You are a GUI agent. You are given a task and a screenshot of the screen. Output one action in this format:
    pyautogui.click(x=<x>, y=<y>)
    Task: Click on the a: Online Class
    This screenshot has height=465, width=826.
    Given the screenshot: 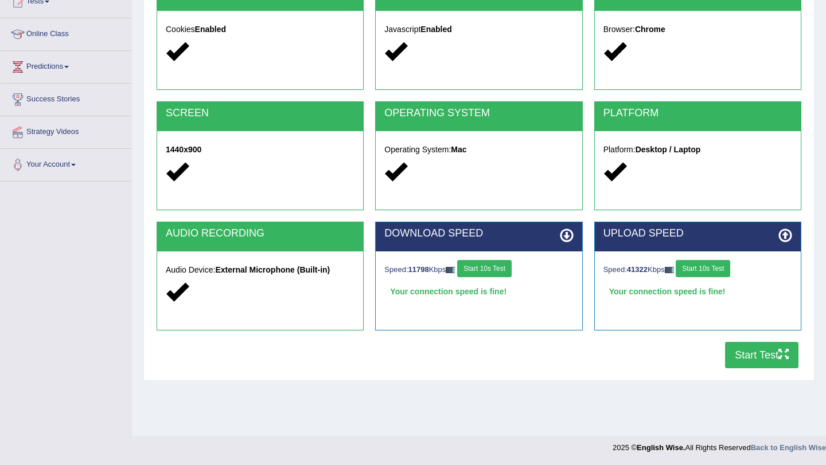 What is the action you would take?
    pyautogui.click(x=66, y=33)
    